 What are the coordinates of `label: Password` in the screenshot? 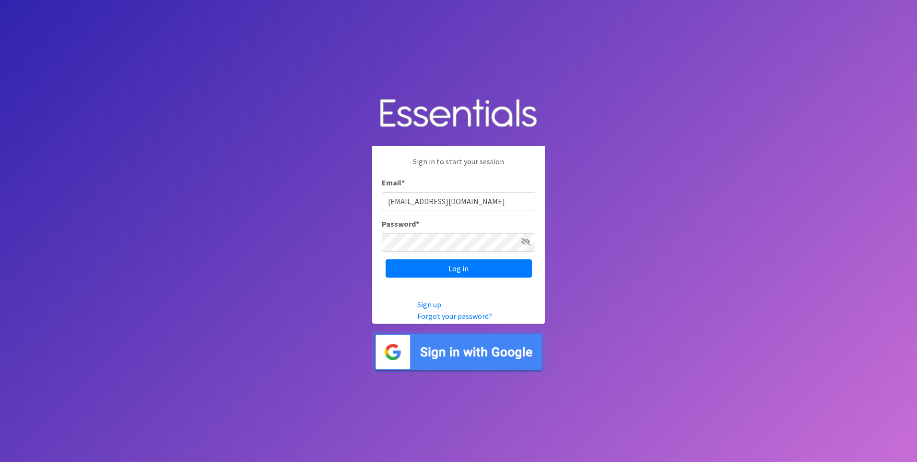 It's located at (401, 224).